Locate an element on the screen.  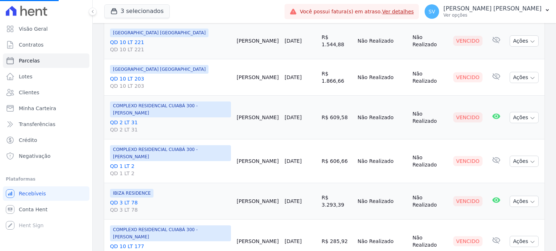
span: Minha Carteira is located at coordinates (37, 109).